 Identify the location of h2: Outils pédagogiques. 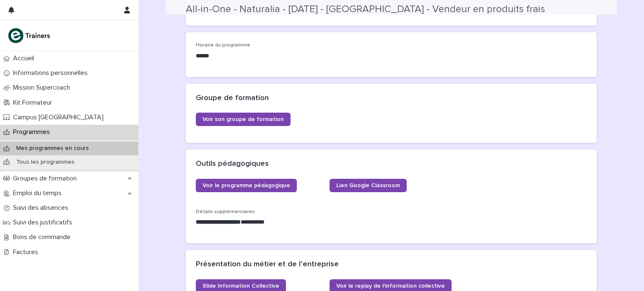
(232, 164).